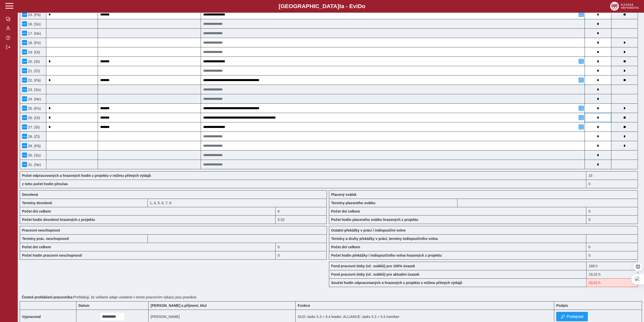  Describe the element at coordinates (34, 80) in the screenshot. I see `span: 22. (Pá)` at that location.